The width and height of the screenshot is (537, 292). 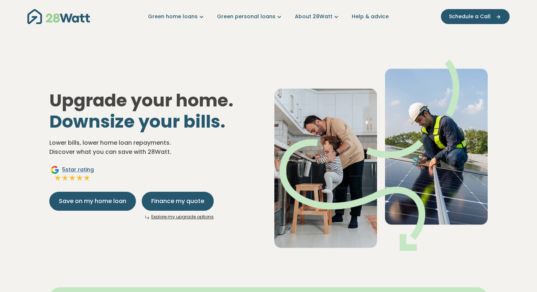 What do you see at coordinates (156, 147) in the screenshot?
I see `p: Lower bills, lower home loan repayments. Discover what you can save with 28Watt.` at bounding box center [156, 147].